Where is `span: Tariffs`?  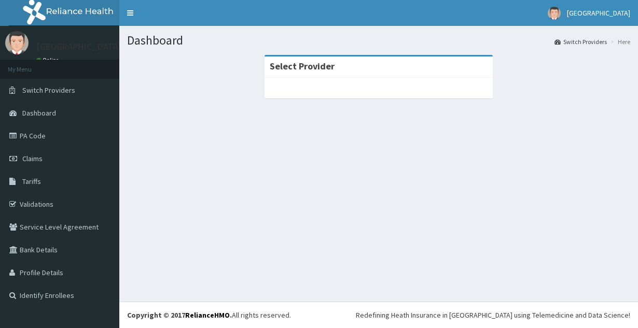
span: Tariffs is located at coordinates (32, 182).